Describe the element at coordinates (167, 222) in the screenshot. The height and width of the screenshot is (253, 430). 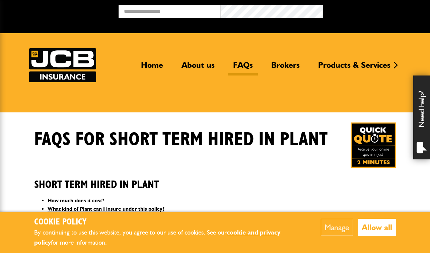
I see `h2: Cookie Policy` at that location.